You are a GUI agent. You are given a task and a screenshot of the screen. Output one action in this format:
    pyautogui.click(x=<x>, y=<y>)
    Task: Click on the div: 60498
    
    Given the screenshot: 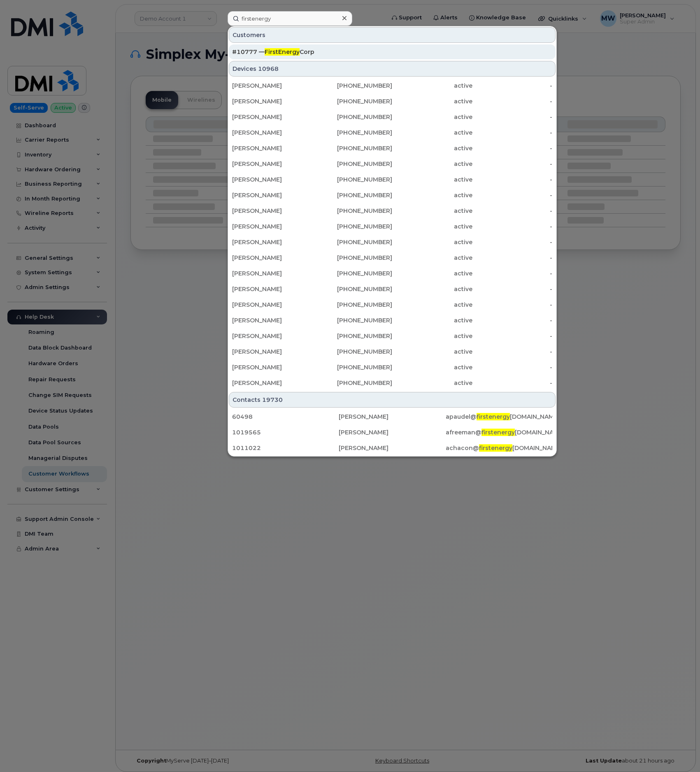 What is the action you would take?
    pyautogui.click(x=285, y=417)
    